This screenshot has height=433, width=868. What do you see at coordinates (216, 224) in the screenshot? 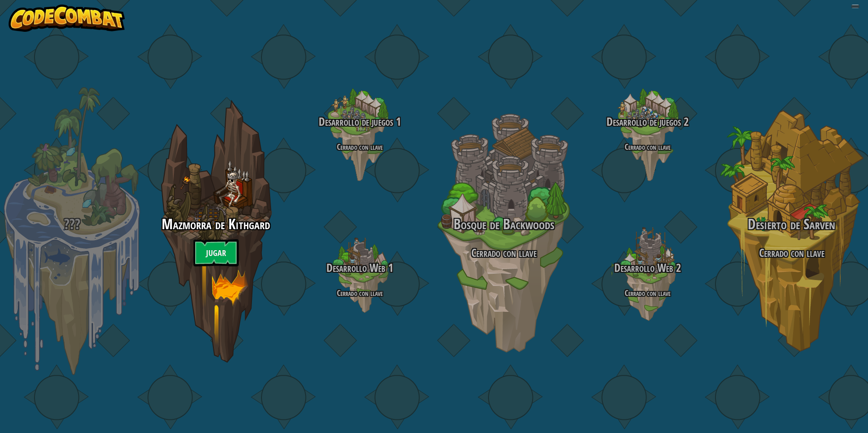
I see `span: Mazmorra de Kithgard` at bounding box center [216, 224].